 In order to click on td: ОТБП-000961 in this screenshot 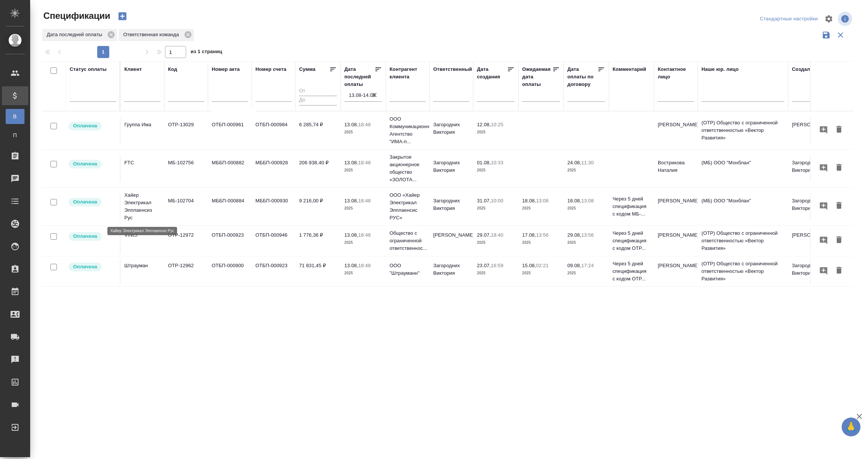, I will do `click(230, 130)`.